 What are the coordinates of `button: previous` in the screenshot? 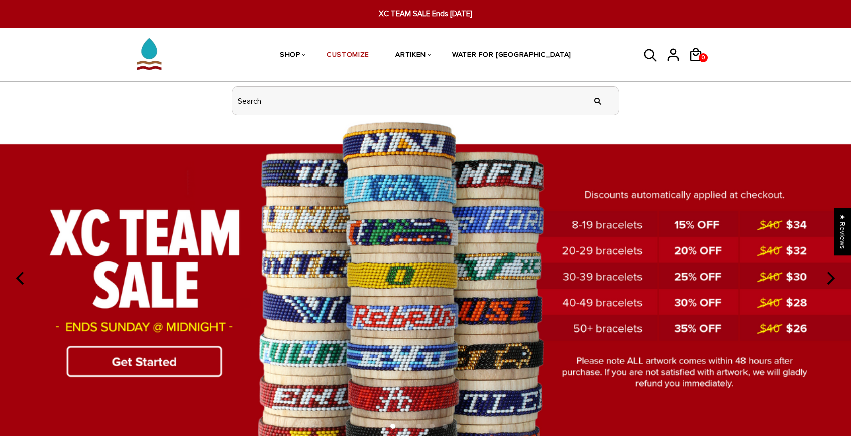 It's located at (21, 278).